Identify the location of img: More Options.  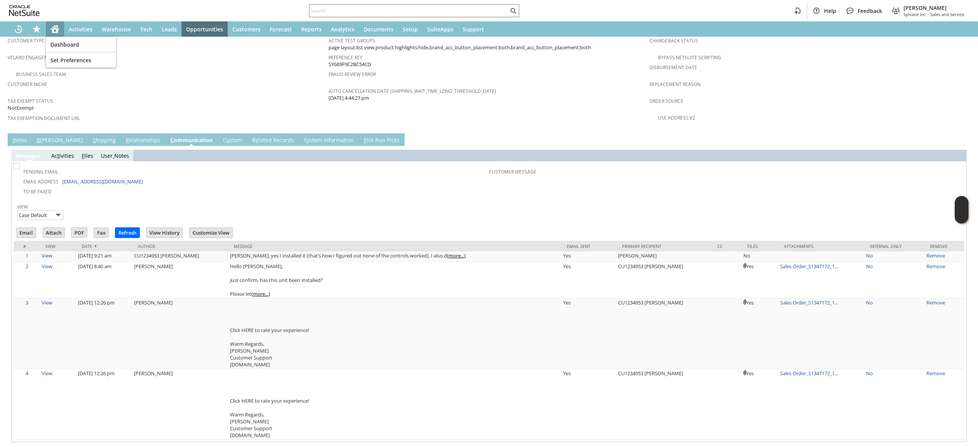
(58, 215).